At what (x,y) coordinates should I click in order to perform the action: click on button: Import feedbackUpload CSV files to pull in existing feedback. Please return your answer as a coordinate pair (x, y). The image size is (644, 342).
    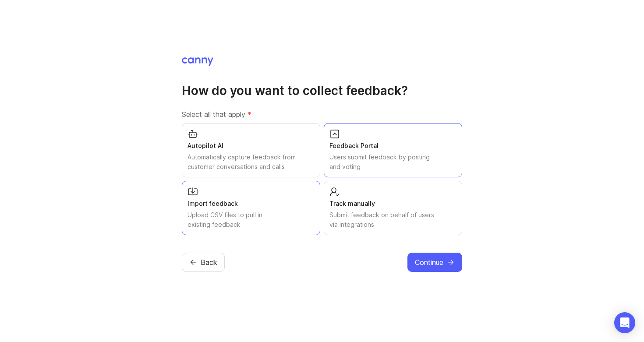
    Looking at the image, I should click on (251, 208).